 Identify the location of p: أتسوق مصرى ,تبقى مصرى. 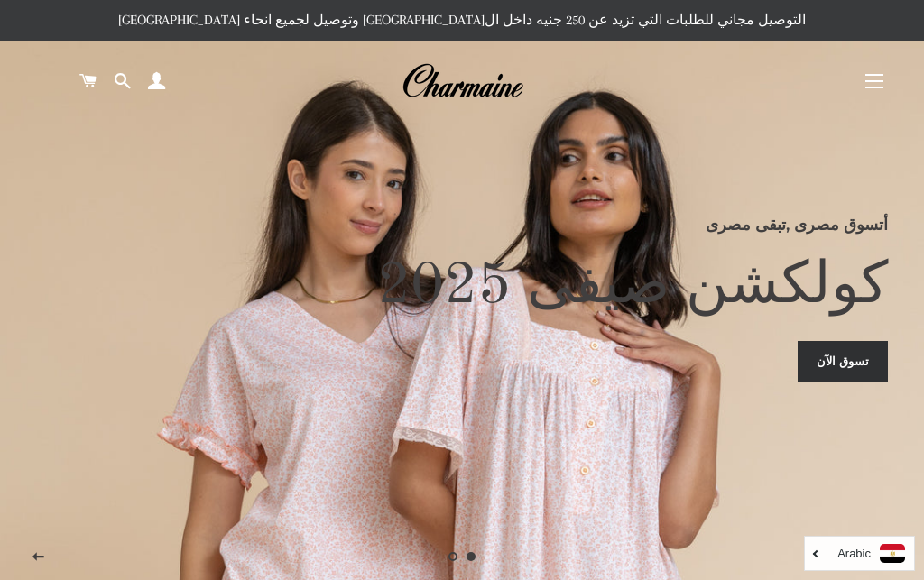
(462, 225).